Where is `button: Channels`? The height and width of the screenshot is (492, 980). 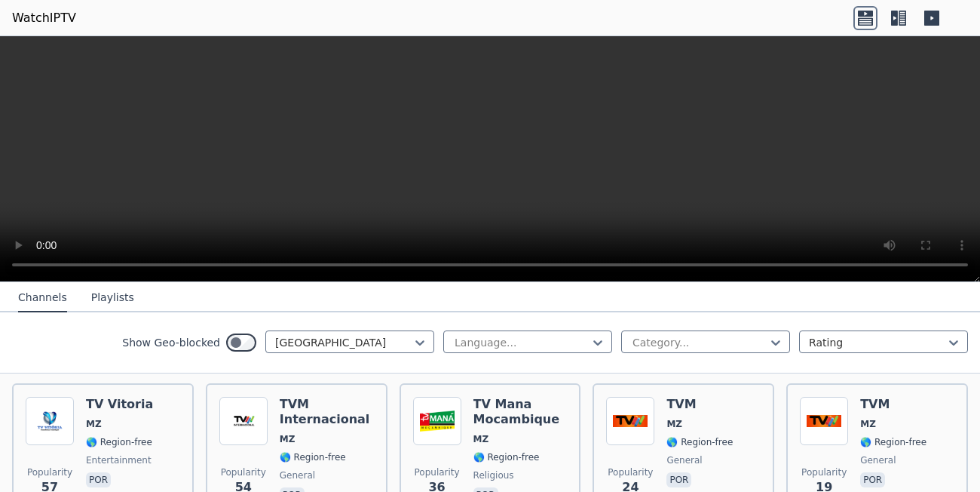
button: Channels is located at coordinates (42, 298).